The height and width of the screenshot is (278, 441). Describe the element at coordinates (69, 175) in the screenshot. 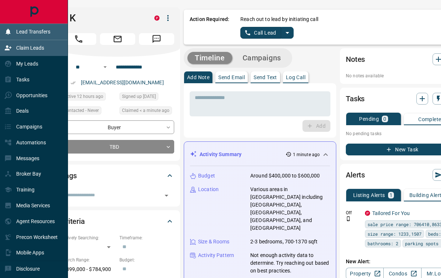

I see `h2: Tags` at that location.